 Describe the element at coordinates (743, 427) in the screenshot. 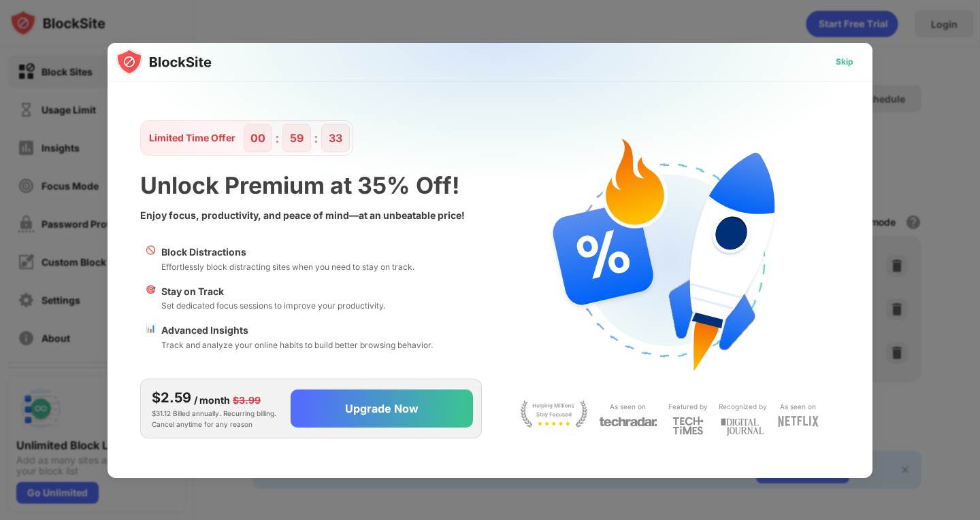

I see `img: light-digital-journal.svg` at that location.